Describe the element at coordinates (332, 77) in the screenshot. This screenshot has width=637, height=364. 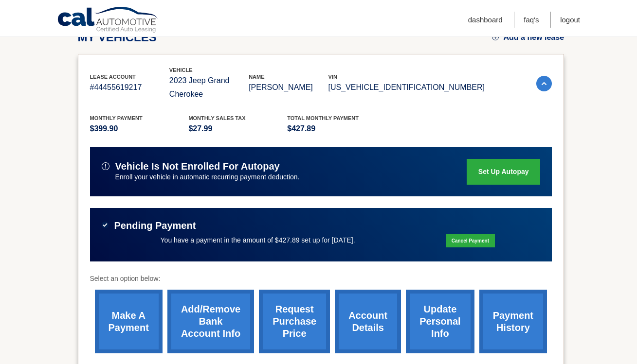
I see `span: vin` at that location.